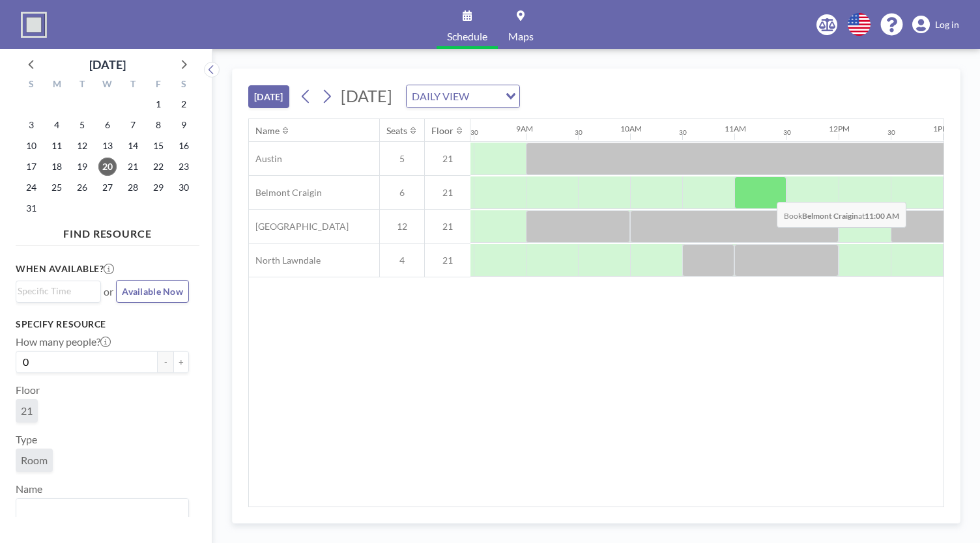 The width and height of the screenshot is (980, 543). What do you see at coordinates (159, 146) in the screenshot?
I see `span: Friday, August 15, 2025` at bounding box center [159, 146].